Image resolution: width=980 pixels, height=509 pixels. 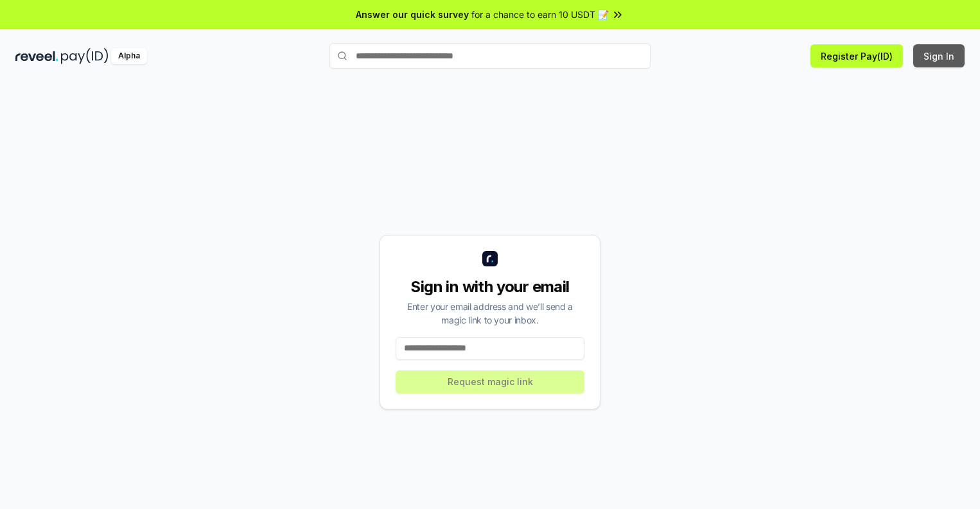 I want to click on img: pay_id, so click(x=85, y=56).